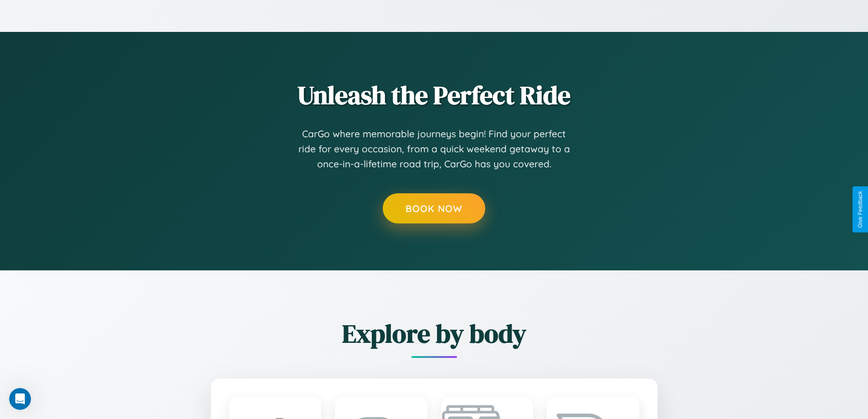 The width and height of the screenshot is (868, 419). I want to click on h2: Explore by body, so click(435, 334).